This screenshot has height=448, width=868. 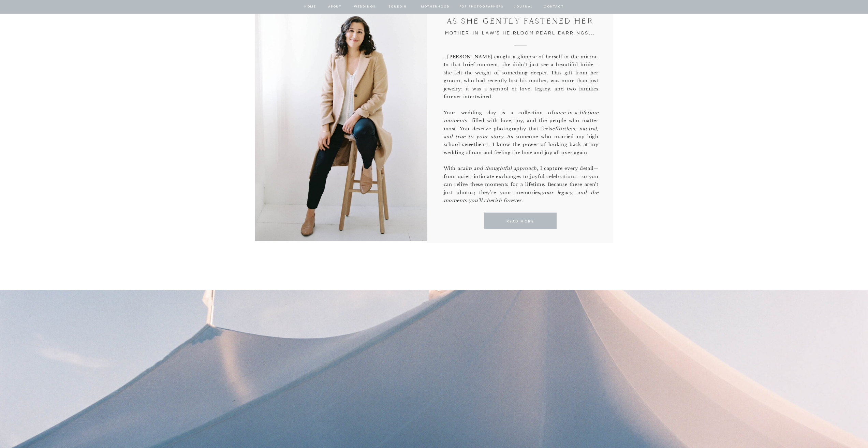 I want to click on nav: contact, so click(x=554, y=7).